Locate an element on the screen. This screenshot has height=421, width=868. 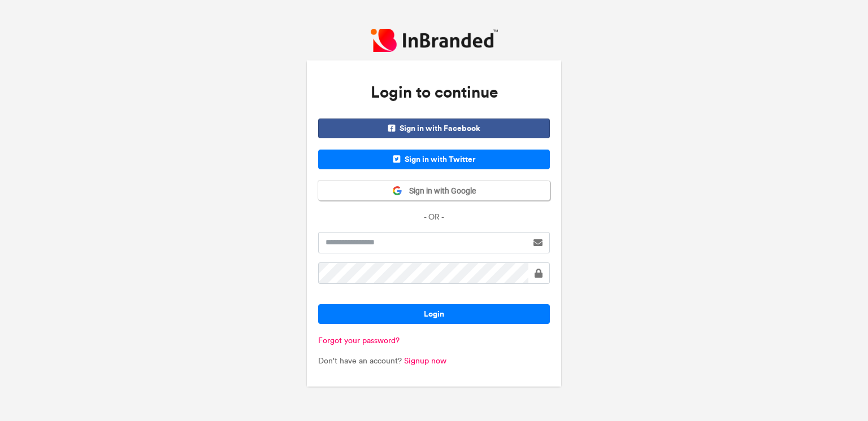
a: Forgot your password? is located at coordinates (359, 341).